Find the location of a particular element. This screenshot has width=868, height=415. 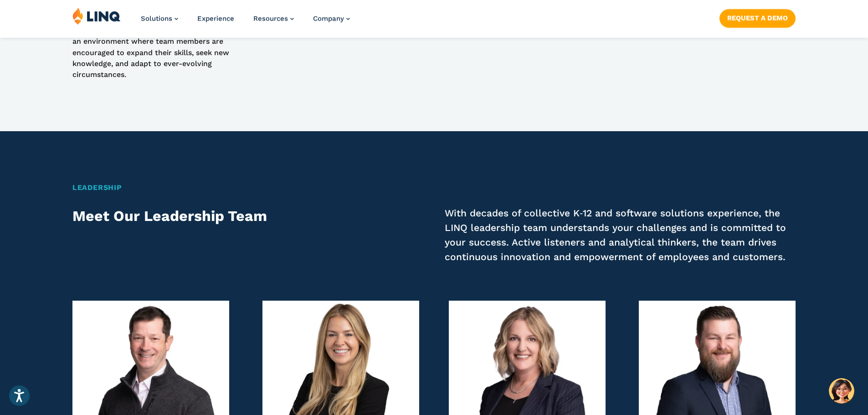

span: Resources is located at coordinates (271, 19).